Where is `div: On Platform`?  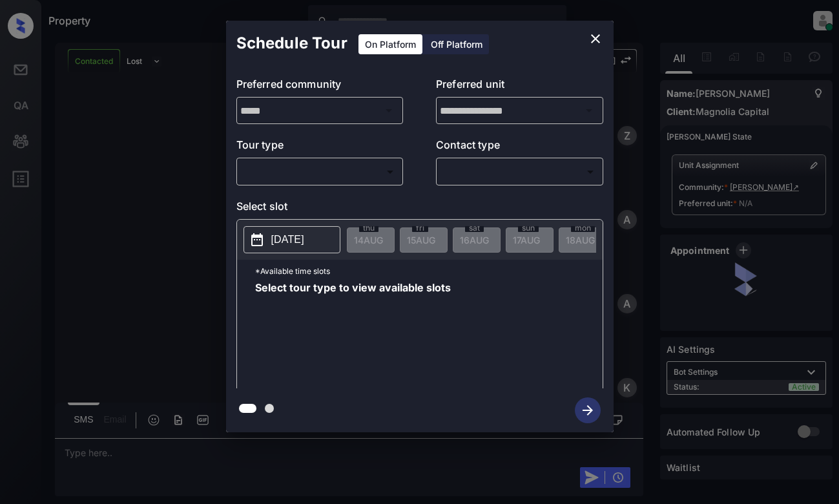
div: On Platform is located at coordinates (390, 44).